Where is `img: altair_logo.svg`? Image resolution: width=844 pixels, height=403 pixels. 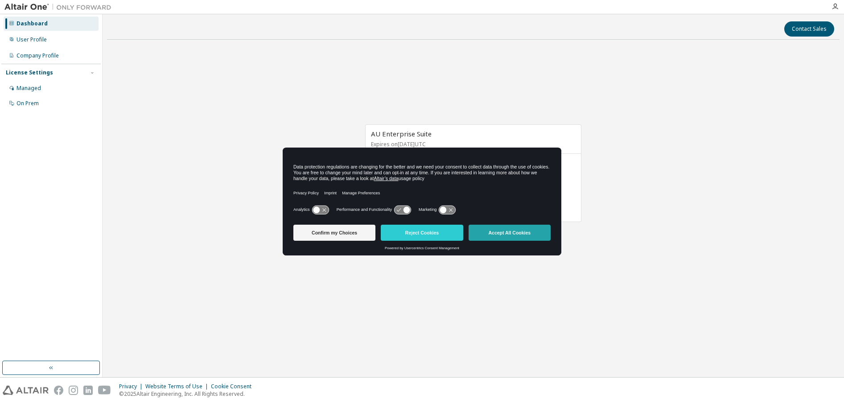 img: altair_logo.svg is located at coordinates (25, 390).